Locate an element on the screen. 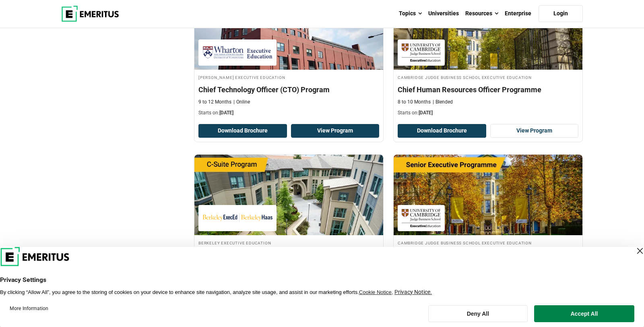  img: Berkeley Executive Education is located at coordinates (237, 218).